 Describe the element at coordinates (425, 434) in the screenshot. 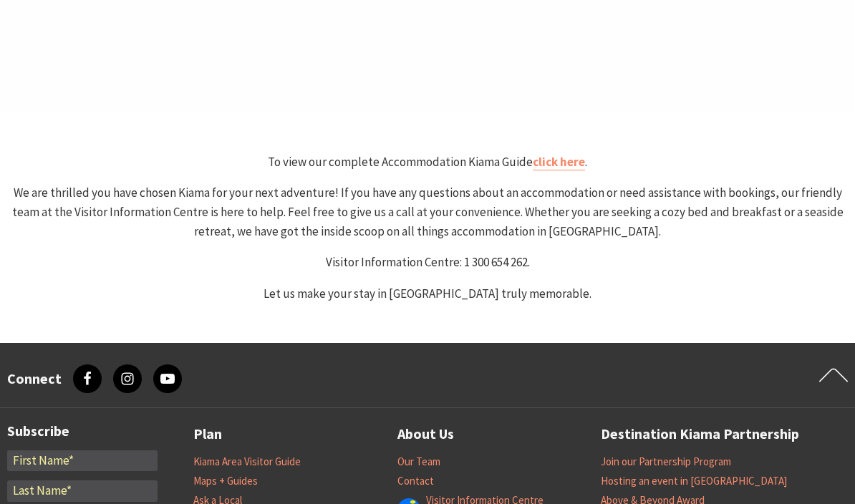

I see `a: About Us` at that location.